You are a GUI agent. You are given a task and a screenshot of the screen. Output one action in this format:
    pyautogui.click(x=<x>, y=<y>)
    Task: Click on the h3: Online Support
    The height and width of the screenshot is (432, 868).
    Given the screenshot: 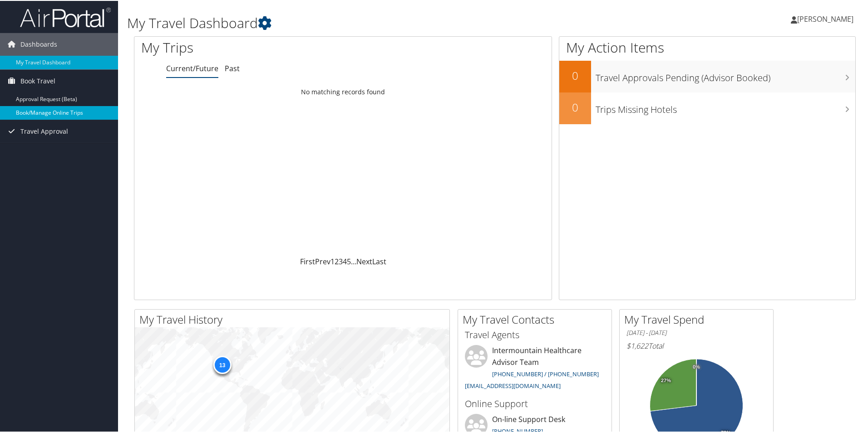 What is the action you would take?
    pyautogui.click(x=535, y=403)
    